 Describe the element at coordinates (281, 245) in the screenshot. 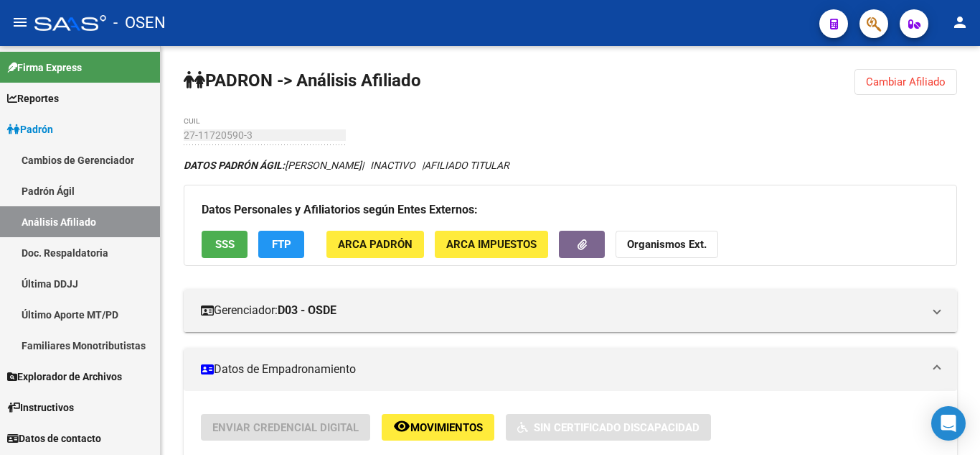

I see `span: FTP` at that location.